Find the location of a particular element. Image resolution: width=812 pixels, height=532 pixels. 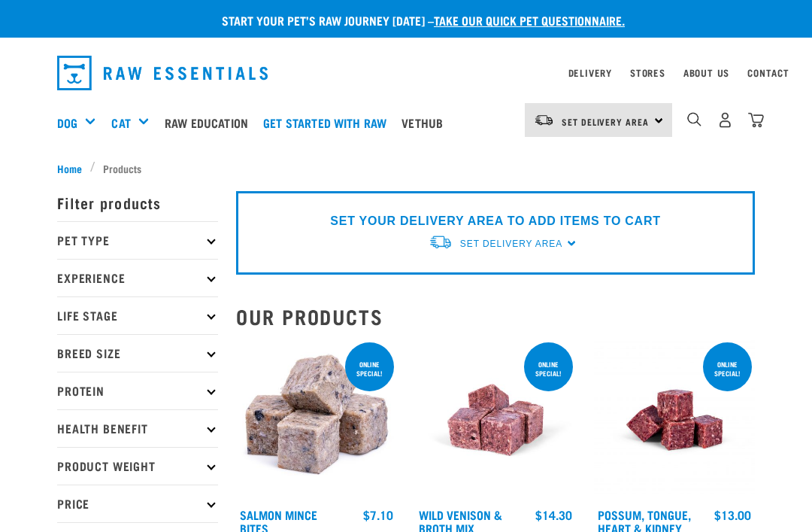

img: 1141 Salmon Mince 01 is located at coordinates (316, 420).